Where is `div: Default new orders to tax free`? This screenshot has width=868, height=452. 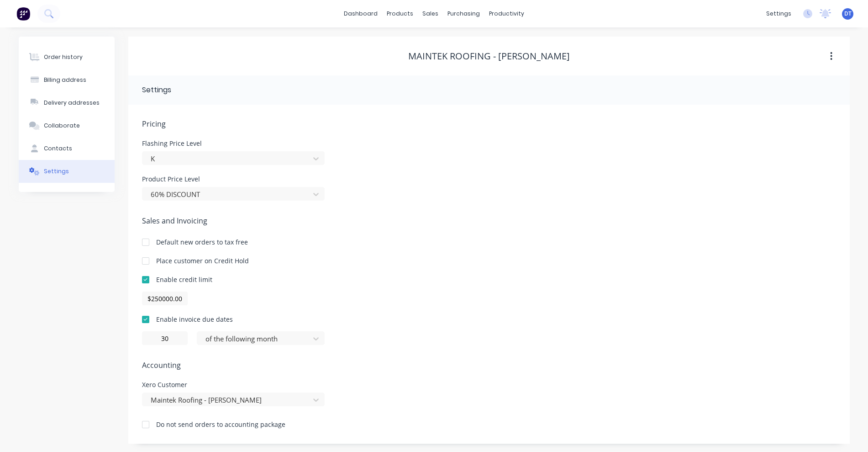
div: Default new orders to tax free is located at coordinates (202, 242).